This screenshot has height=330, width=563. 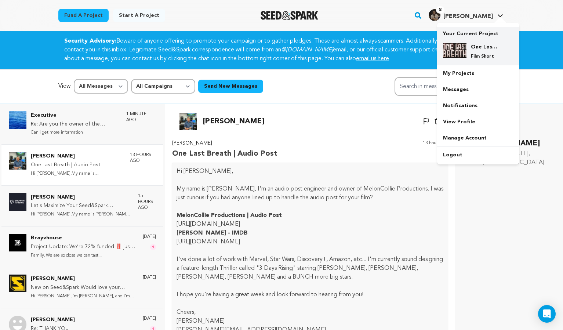 What do you see at coordinates (478, 155) in the screenshot?
I see `a: Logout` at bounding box center [478, 155].